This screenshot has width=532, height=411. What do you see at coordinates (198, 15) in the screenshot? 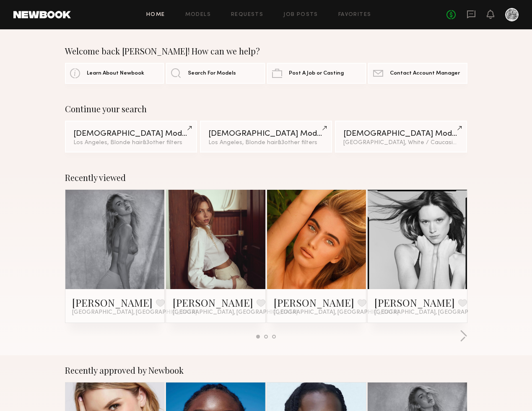
I see `a: Models` at bounding box center [198, 15].